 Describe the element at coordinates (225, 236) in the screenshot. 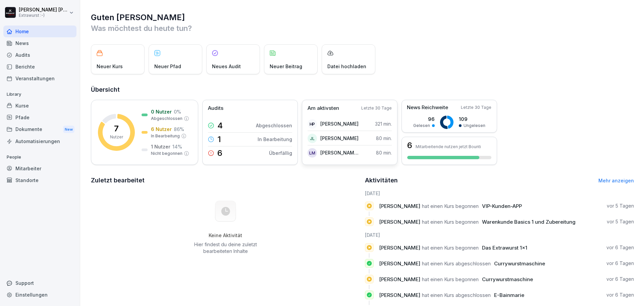

I see `h5: Keine Aktivität` at that location.